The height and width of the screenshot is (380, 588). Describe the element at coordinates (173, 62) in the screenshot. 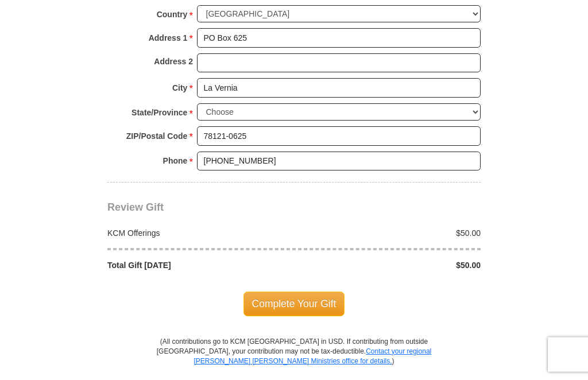

I see `strong: Address 2` at that location.